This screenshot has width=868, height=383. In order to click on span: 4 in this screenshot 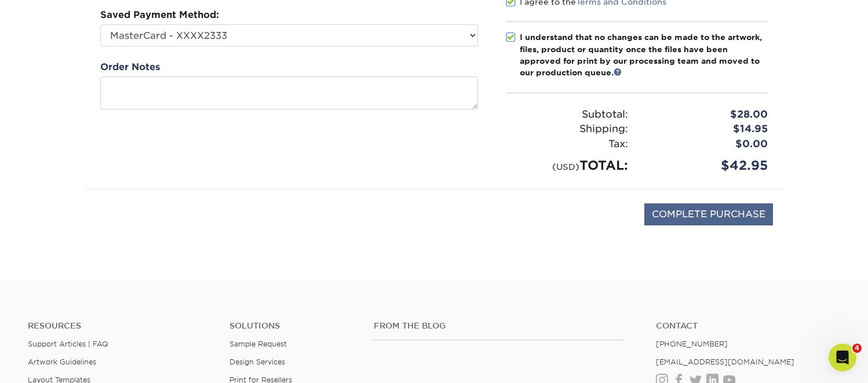, I will do `click(857, 348)`.